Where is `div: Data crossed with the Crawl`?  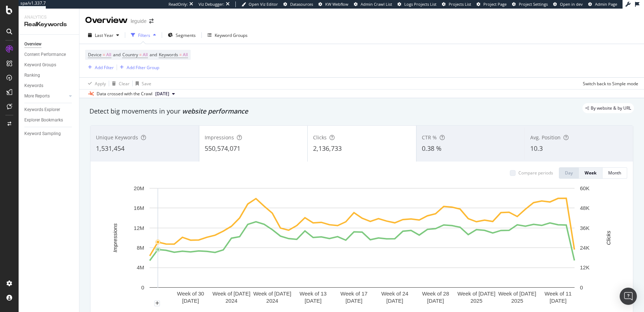
div: Data crossed with the Crawl is located at coordinates (125, 94).